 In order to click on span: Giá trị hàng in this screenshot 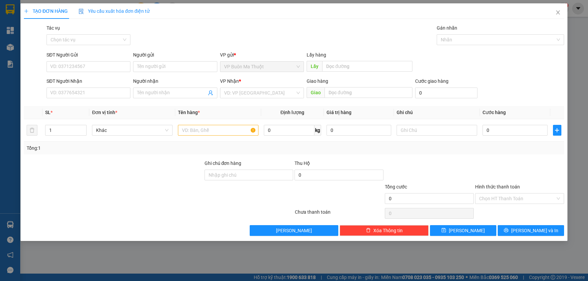, I will do `click(339, 112)`.